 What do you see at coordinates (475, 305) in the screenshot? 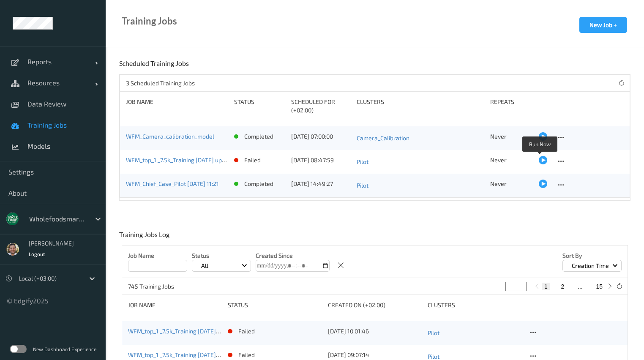
I see `div: clusters` at bounding box center [475, 305].